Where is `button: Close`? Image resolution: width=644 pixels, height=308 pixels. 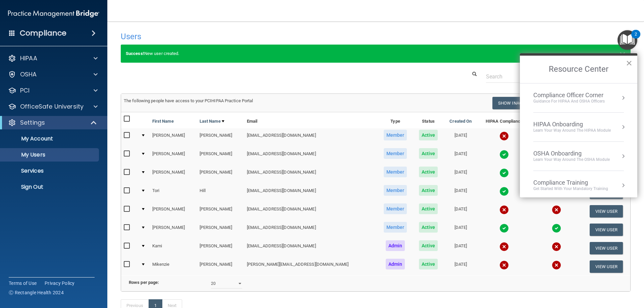 button: Close is located at coordinates (629, 63).